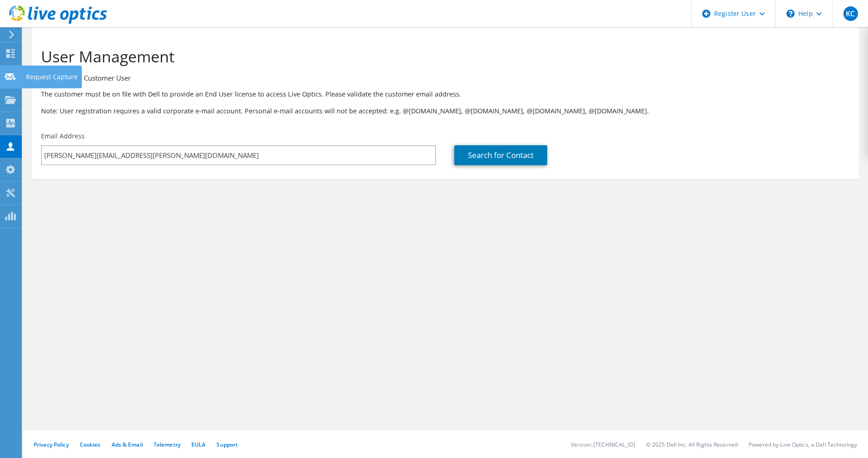 The height and width of the screenshot is (458, 868). What do you see at coordinates (127, 444) in the screenshot?
I see `a: Ads & Email` at bounding box center [127, 444].